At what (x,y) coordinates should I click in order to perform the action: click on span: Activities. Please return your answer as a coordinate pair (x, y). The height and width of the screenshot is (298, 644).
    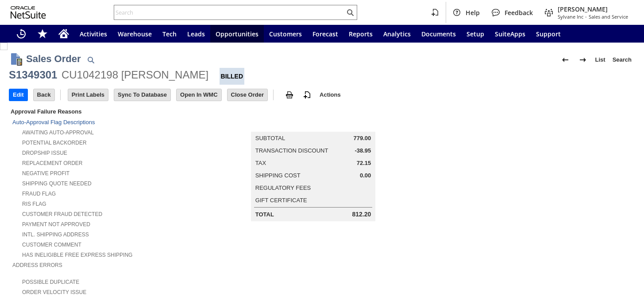
    Looking at the image, I should click on (94, 34).